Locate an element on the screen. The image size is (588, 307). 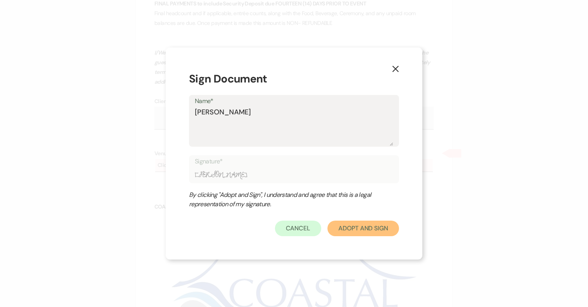
div: By clicking "Adopt and Sign", I understand and agree that this is a legal representation of my si... is located at coordinates (286, 199).